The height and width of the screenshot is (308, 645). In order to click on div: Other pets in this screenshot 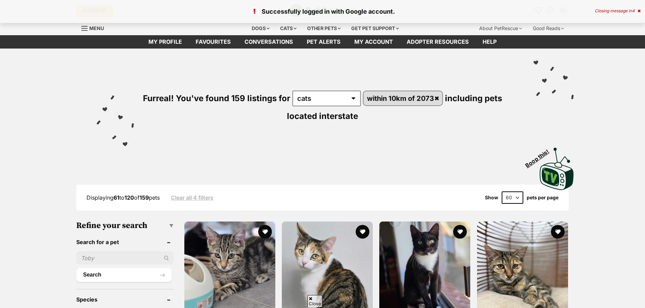, I will do `click(324, 28)`.